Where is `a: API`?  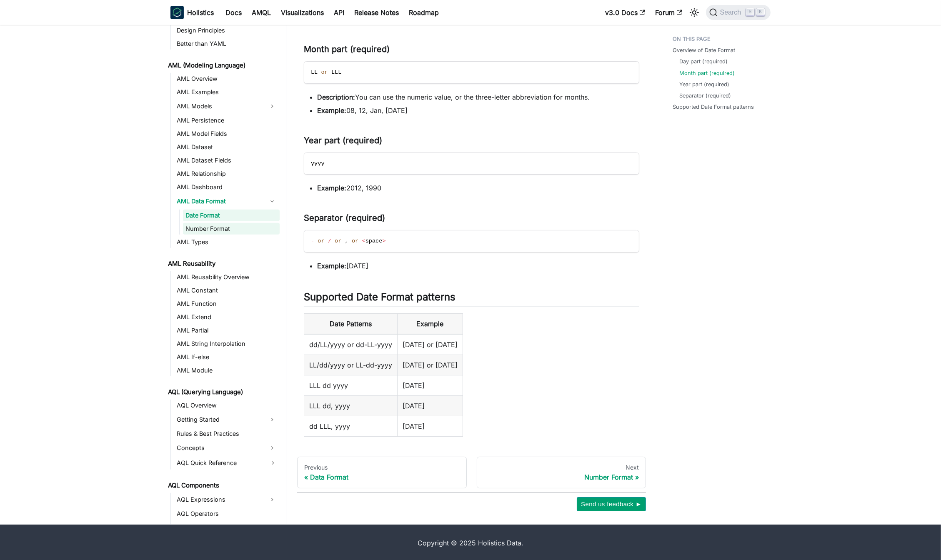 a: API is located at coordinates (339, 13).